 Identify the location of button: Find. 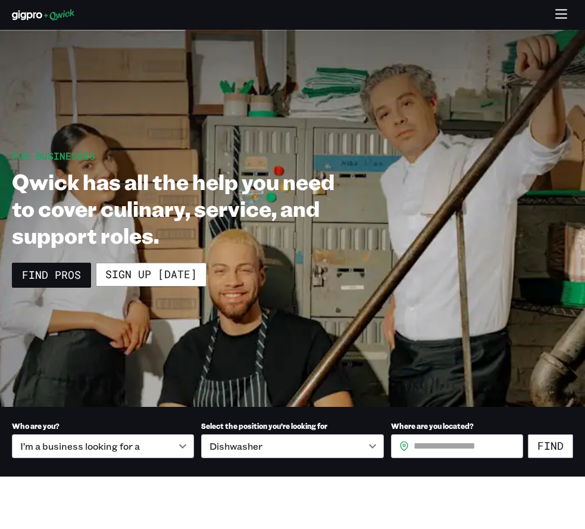
(551, 446).